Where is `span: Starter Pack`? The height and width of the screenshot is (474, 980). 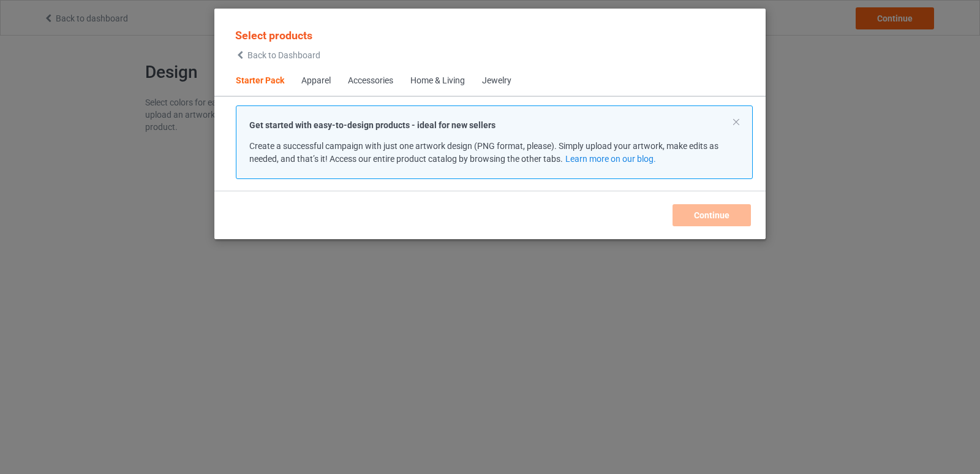 span: Starter Pack is located at coordinates (260, 81).